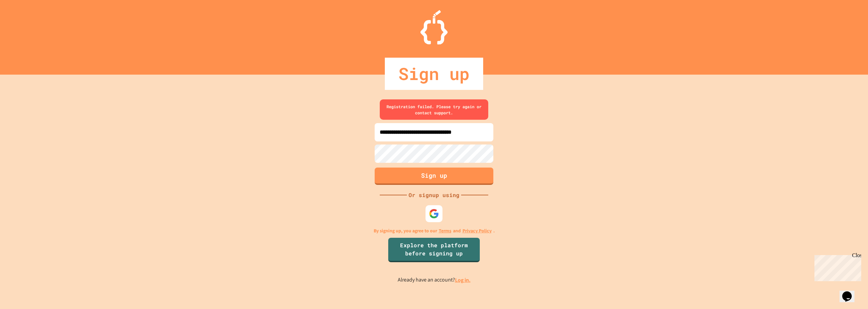 This screenshot has width=868, height=309. What do you see at coordinates (434, 195) in the screenshot?
I see `div: Or signup using` at bounding box center [434, 195].